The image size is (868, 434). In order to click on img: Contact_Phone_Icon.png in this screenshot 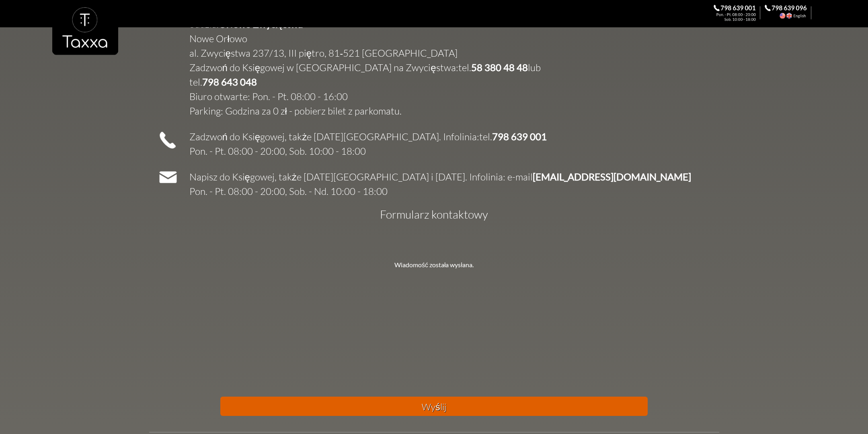, I will do `click(168, 140)`.